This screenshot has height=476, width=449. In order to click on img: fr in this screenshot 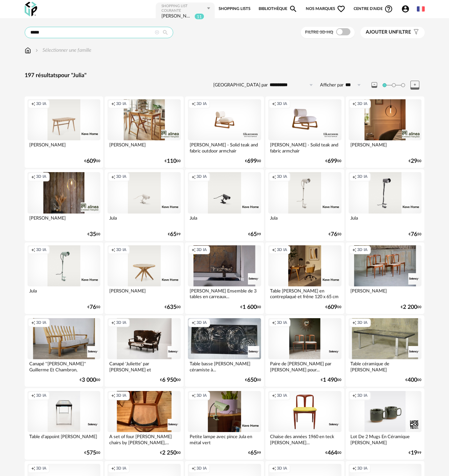, I will do `click(421, 9)`.